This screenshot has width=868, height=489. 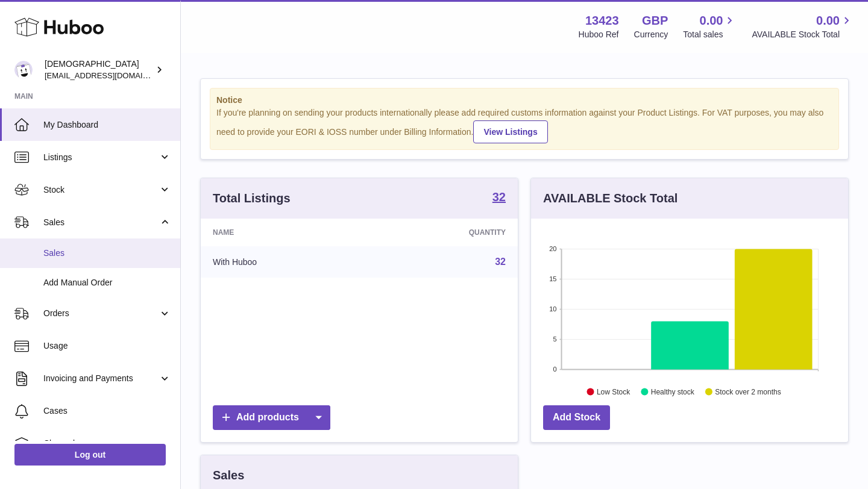 What do you see at coordinates (90, 455) in the screenshot?
I see `a: Log out` at bounding box center [90, 455].